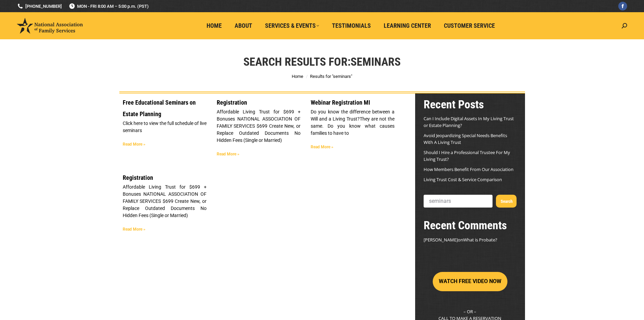 The width and height of the screenshot is (644, 320). I want to click on a: Free Educational Seminars on Estate Planning, so click(159, 108).